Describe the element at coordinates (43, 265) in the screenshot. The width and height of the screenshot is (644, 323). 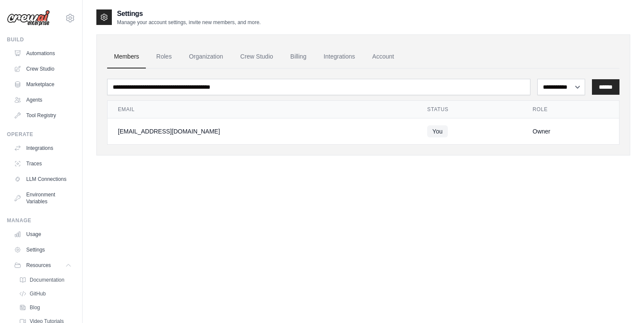
I see `button: Resources` at that location.